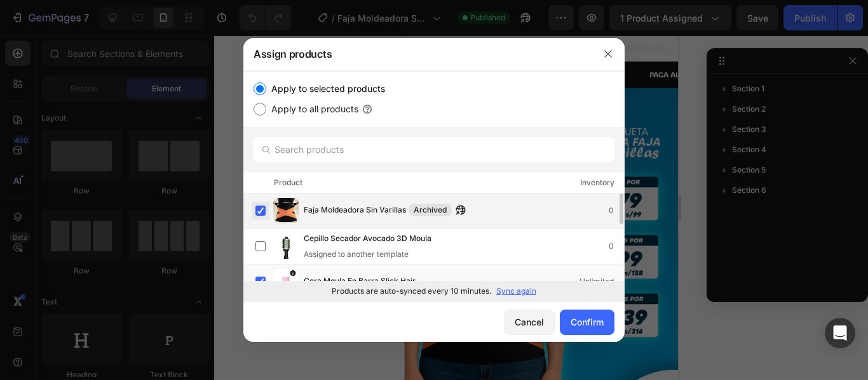  Describe the element at coordinates (530, 322) in the screenshot. I see `button: Cancel` at that location.